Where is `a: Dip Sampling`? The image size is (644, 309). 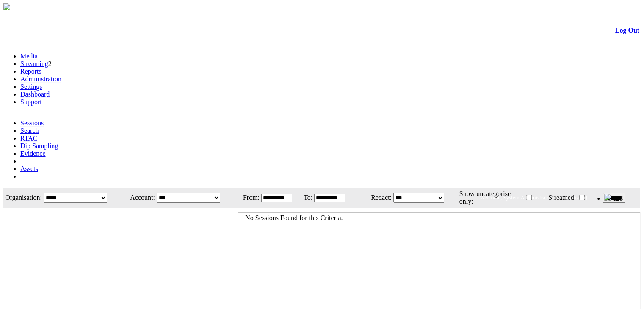
a: Dip Sampling is located at coordinates (39, 146).